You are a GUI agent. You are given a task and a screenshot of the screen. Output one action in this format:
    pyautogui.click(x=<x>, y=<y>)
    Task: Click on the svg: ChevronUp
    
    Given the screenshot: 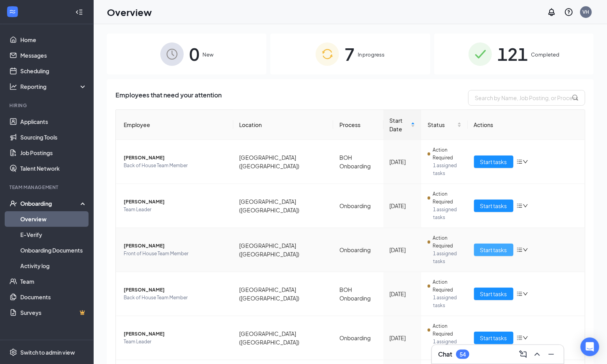 What is the action you would take?
    pyautogui.click(x=537, y=354)
    